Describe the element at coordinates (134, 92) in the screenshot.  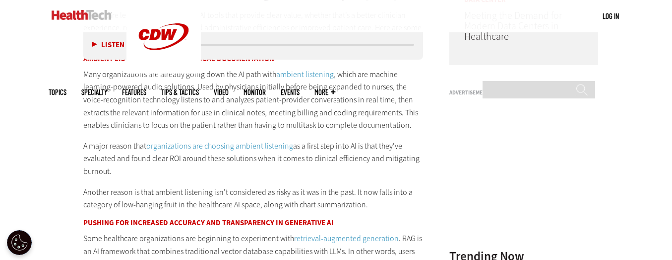
I see `a: Features` at that location.